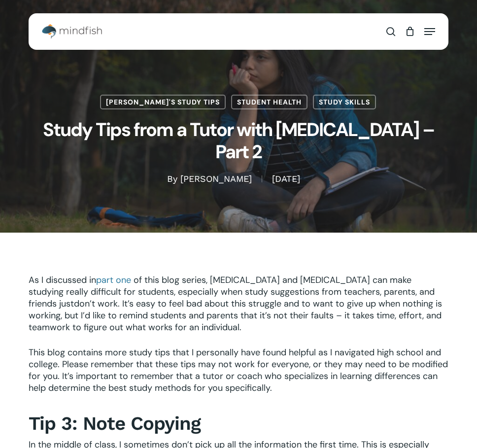  What do you see at coordinates (430, 31) in the screenshot?
I see `a: Navigation Menu` at bounding box center [430, 31].